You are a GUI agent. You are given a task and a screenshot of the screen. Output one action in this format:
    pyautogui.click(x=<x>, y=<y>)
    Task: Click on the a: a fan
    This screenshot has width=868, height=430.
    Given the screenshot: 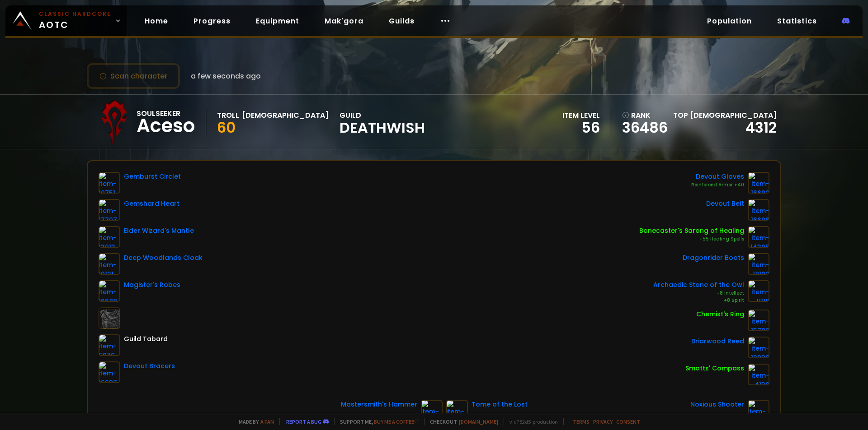 What is the action you would take?
    pyautogui.click(x=267, y=421)
    